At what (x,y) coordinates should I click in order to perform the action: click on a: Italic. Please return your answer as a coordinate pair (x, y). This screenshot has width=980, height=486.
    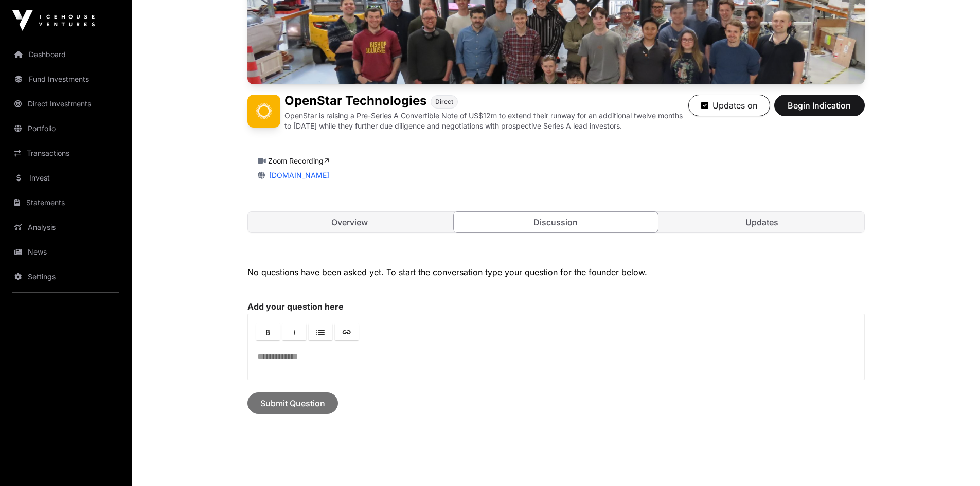
    Looking at the image, I should click on (295, 331).